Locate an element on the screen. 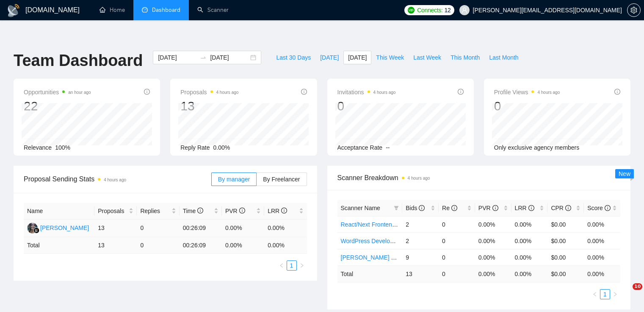 The image size is (644, 312). span: Time is located at coordinates (193, 211).